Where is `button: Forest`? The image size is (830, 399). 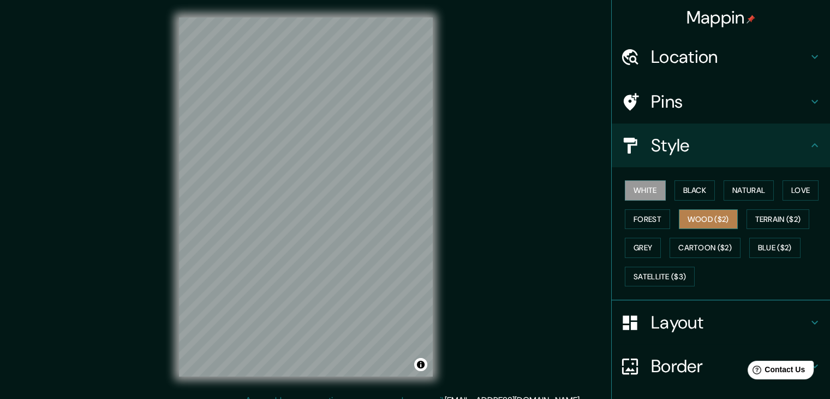 button: Forest is located at coordinates (647, 219).